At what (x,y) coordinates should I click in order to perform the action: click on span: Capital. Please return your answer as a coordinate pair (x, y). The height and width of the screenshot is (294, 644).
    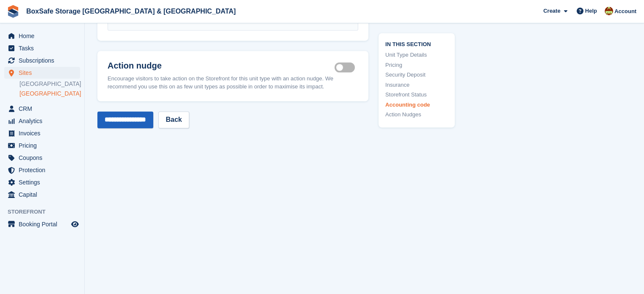
    Looking at the image, I should click on (44, 195).